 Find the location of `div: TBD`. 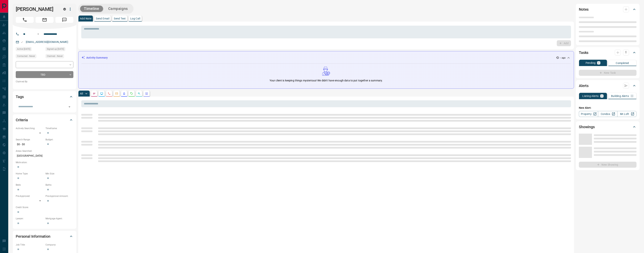

div: TBD is located at coordinates (45, 74).